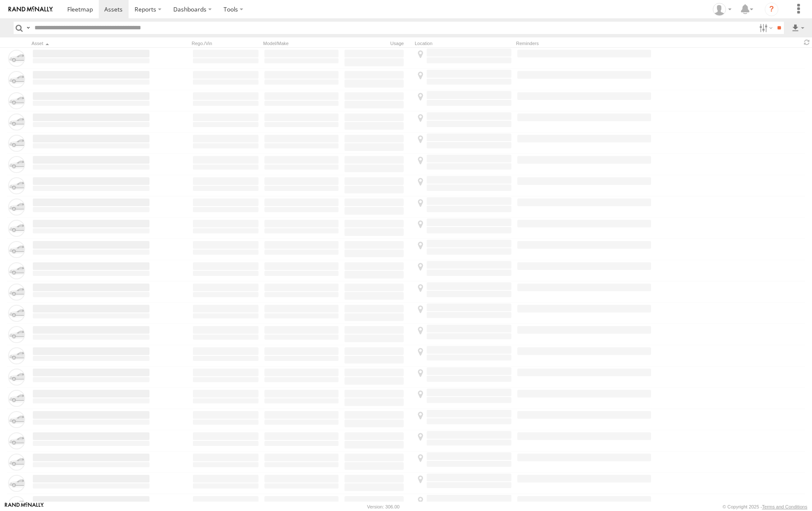  Describe the element at coordinates (302, 44) in the screenshot. I see `div: Model/Make` at that location.